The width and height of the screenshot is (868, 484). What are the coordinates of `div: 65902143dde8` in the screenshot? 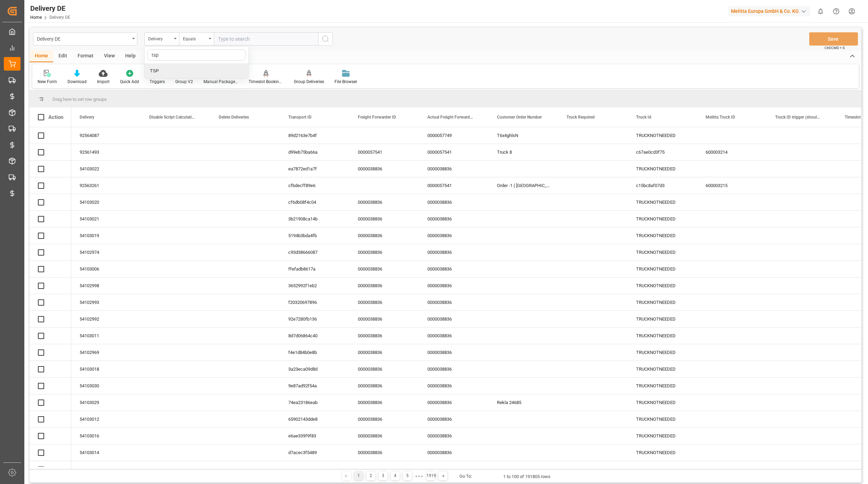 It's located at (315, 419).